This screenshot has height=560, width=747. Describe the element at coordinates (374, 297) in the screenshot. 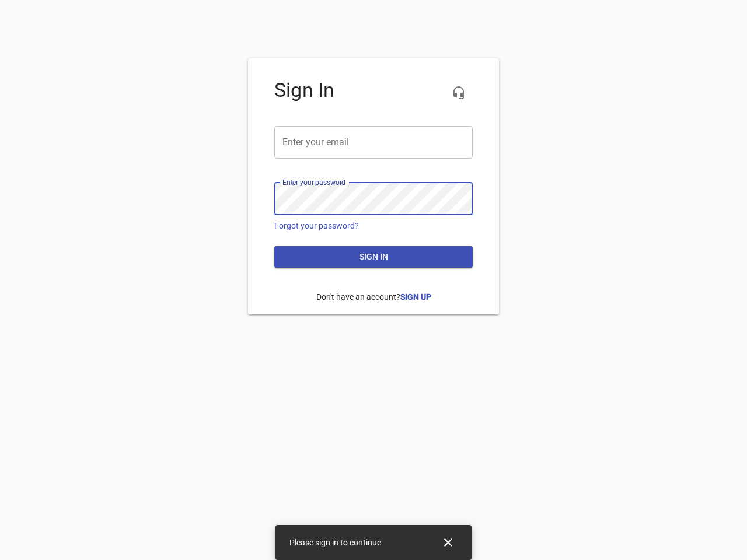

I see `p: Don't have an account?` at that location.